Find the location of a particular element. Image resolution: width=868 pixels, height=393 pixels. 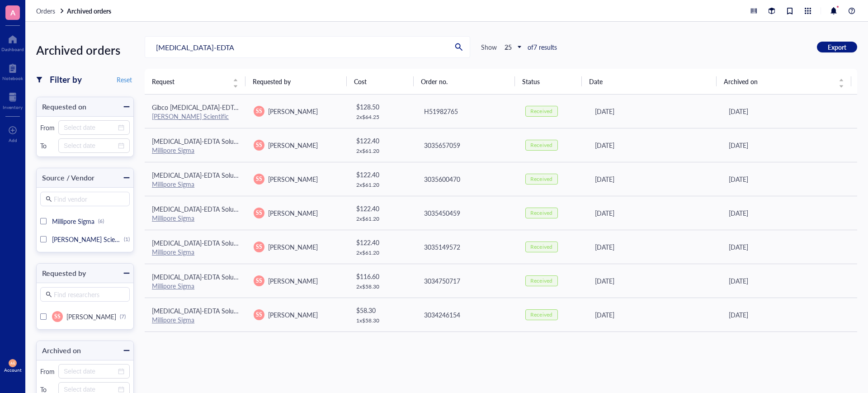

span: Export is located at coordinates (837, 47).